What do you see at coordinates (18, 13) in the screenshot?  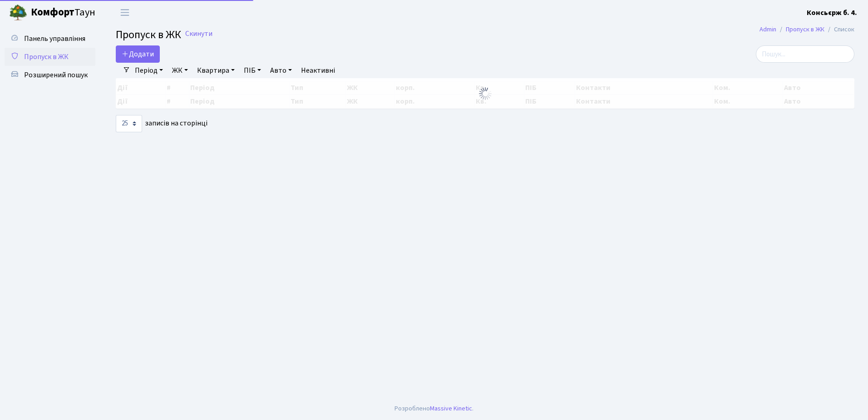 I see `img: logo.png` at bounding box center [18, 13].